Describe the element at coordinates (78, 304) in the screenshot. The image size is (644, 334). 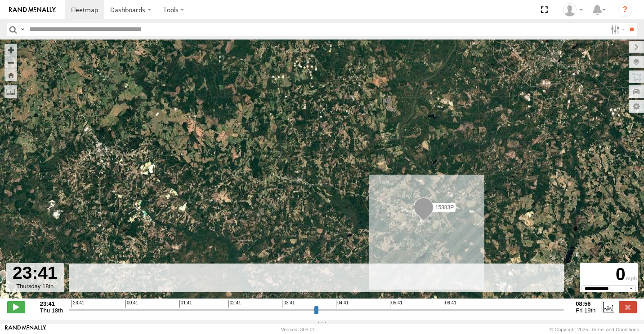
I see `span: 23:41` at that location.